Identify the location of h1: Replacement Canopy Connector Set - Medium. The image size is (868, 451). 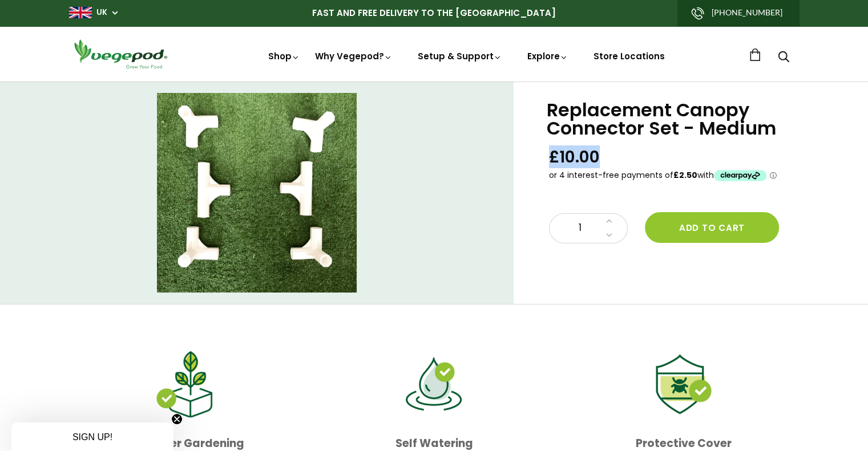
(693, 119).